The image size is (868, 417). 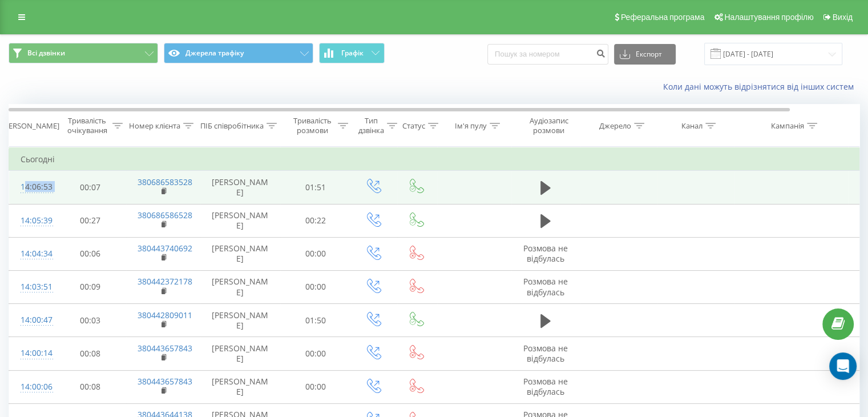 I want to click on a: 380442809011, so click(x=165, y=315).